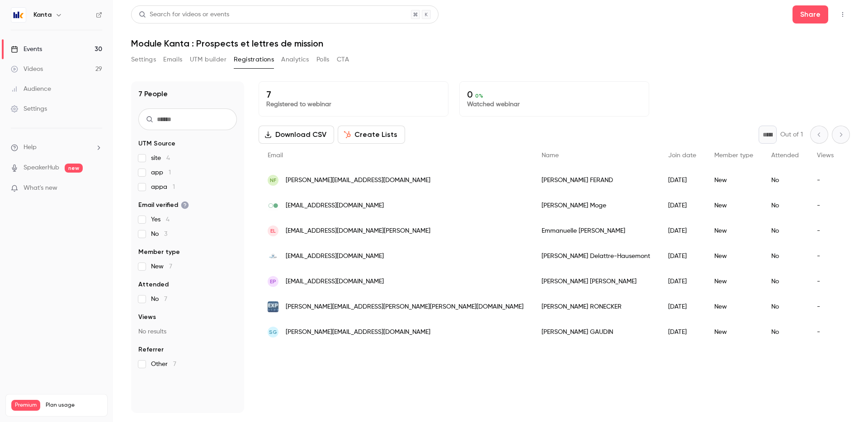 The width and height of the screenshot is (868, 422). I want to click on button: Download CSV, so click(296, 135).